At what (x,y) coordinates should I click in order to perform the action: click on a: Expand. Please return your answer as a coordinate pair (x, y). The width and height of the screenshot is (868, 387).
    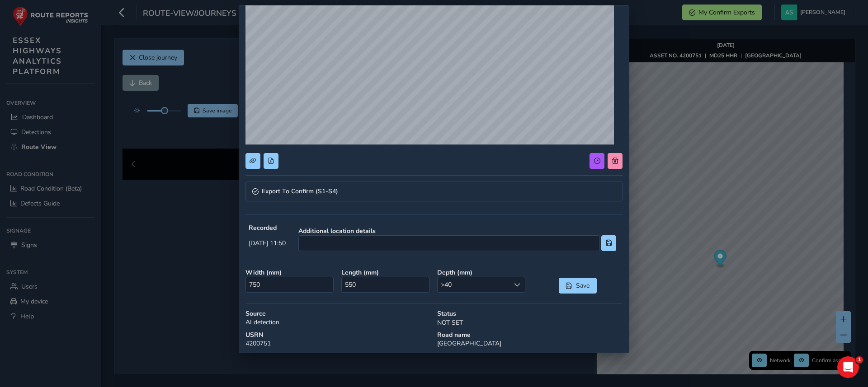
    Looking at the image, I should click on (434, 192).